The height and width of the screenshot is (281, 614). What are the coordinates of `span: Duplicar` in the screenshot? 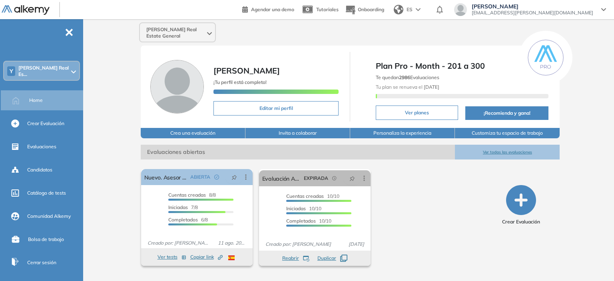 It's located at (327, 258).